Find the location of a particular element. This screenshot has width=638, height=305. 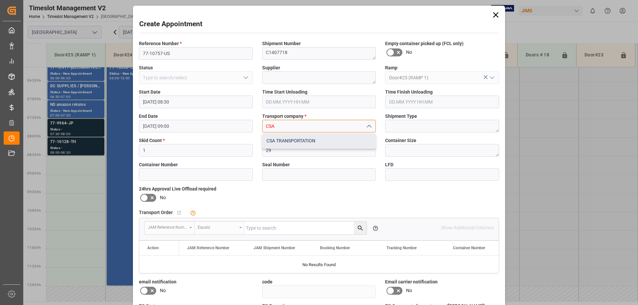

button: search button is located at coordinates (360, 228).